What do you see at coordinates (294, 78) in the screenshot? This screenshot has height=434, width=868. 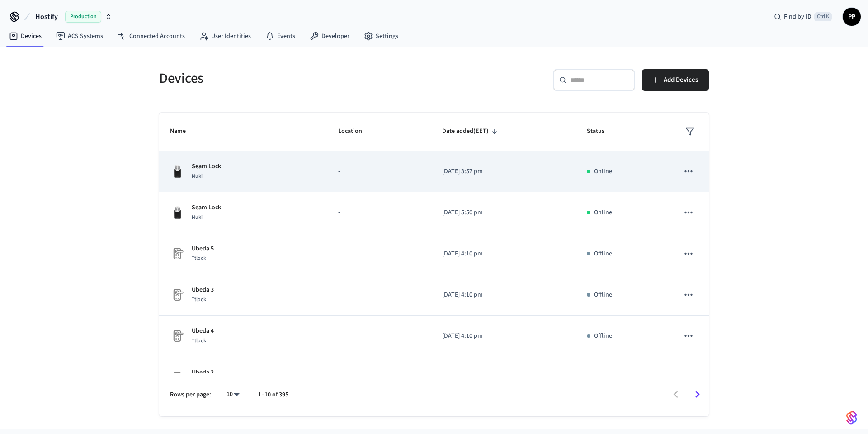 I see `h5: Devices` at bounding box center [294, 78].